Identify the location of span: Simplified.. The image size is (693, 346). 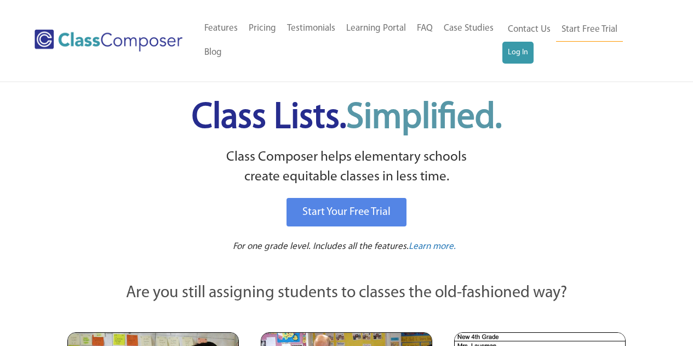
(424, 118).